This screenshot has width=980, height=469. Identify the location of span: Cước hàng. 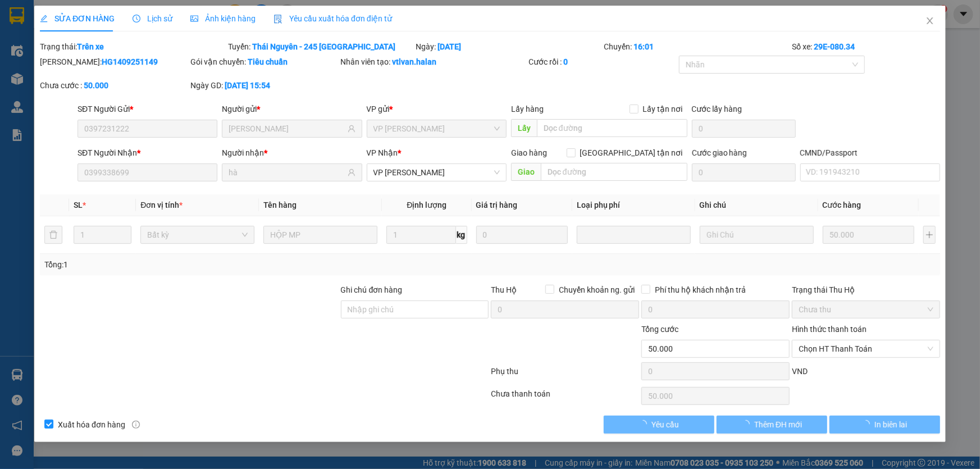
(841, 205).